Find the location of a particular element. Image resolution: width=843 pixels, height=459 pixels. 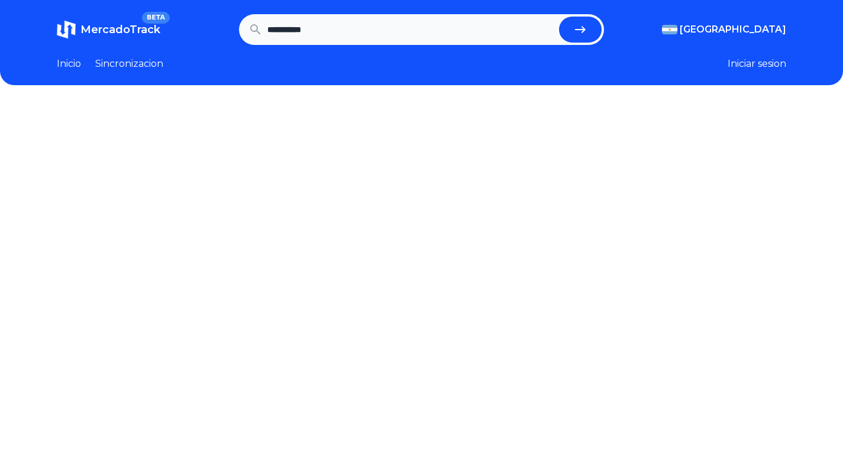

a: MercadoTrackBETA is located at coordinates (108, 30).